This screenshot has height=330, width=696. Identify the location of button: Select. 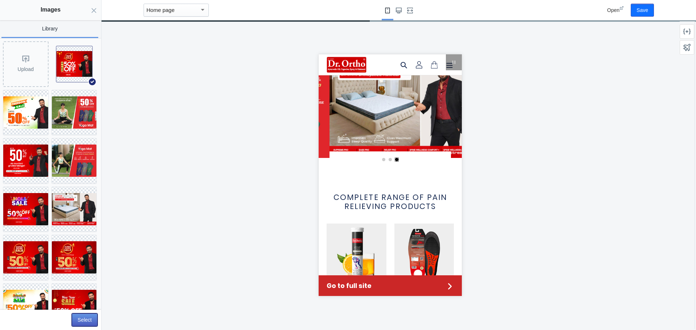
(84, 320).